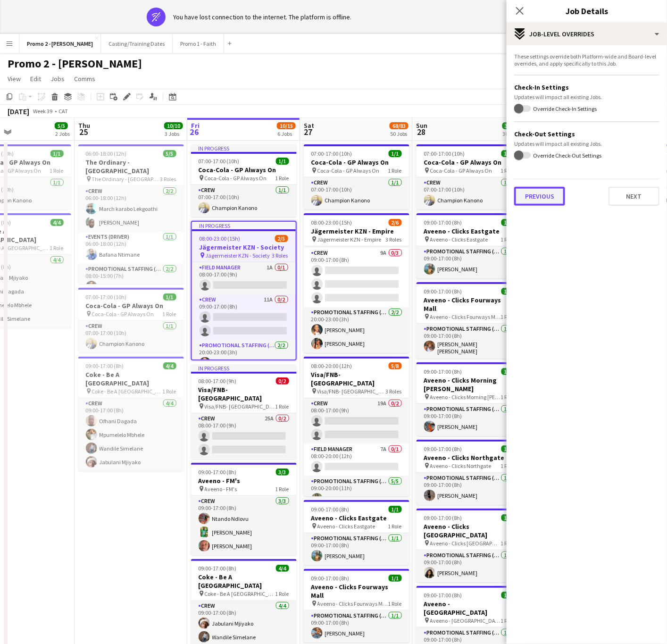 The image size is (667, 644). I want to click on button: Casting/Training Dates, so click(137, 43).